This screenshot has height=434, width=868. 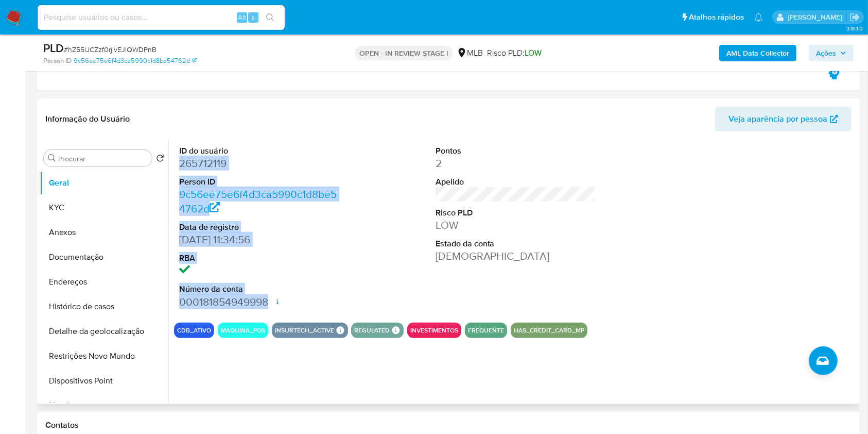 I want to click on dt: Apelido, so click(x=516, y=182).